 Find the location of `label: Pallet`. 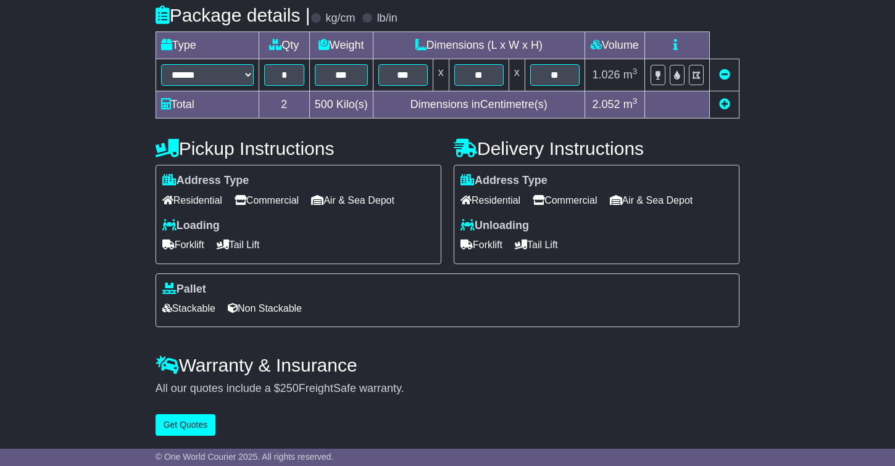

label: Pallet is located at coordinates (184, 289).